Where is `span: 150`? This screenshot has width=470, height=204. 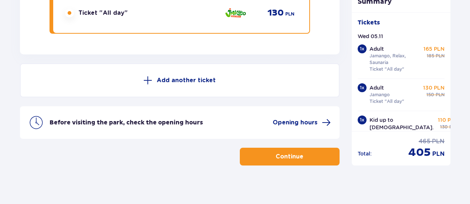 span: 150 is located at coordinates (431, 95).